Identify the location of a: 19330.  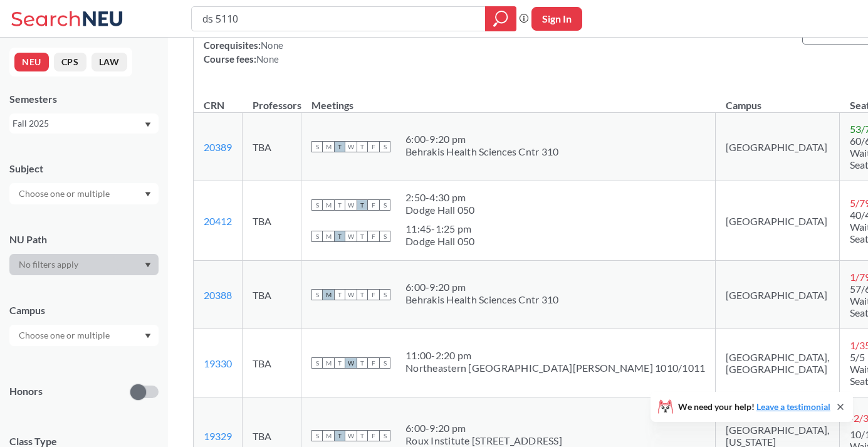
(218, 363).